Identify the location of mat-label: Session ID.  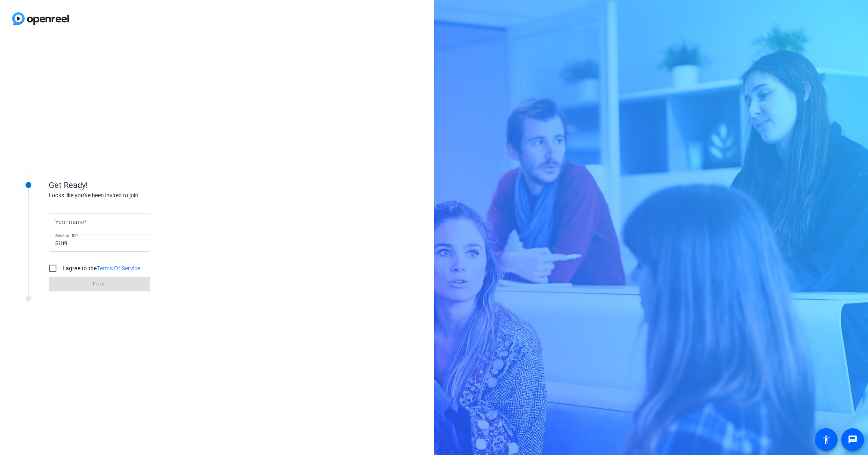
(66, 235).